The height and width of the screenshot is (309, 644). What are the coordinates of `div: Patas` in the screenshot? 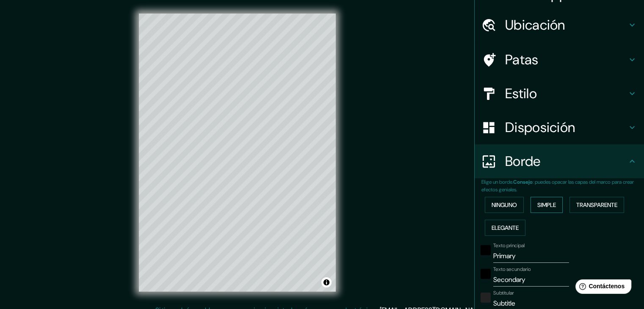 It's located at (559, 59).